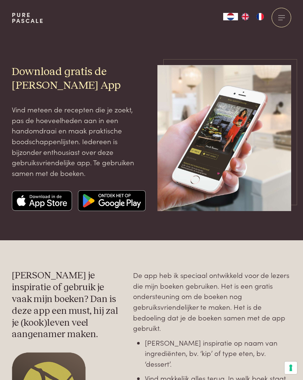  What do you see at coordinates (245, 17) in the screenshot?
I see `a: EN` at bounding box center [245, 17].